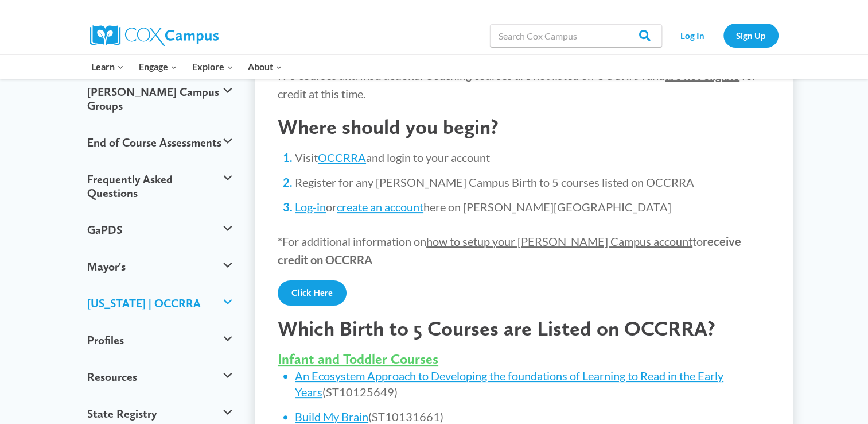 The height and width of the screenshot is (424, 868). What do you see at coordinates (312, 293) in the screenshot?
I see `a: Click Here` at bounding box center [312, 293].